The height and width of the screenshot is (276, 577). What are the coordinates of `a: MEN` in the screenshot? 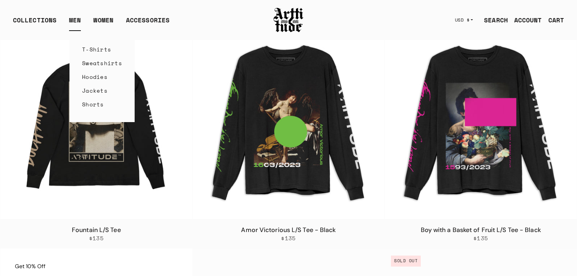 It's located at (75, 23).